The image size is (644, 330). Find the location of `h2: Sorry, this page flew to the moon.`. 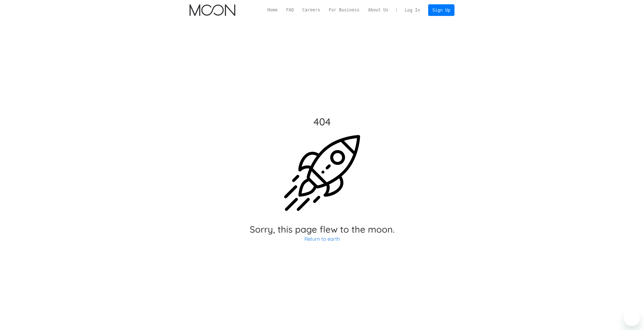

h2: Sorry, this page flew to the moon. is located at coordinates (322, 229).